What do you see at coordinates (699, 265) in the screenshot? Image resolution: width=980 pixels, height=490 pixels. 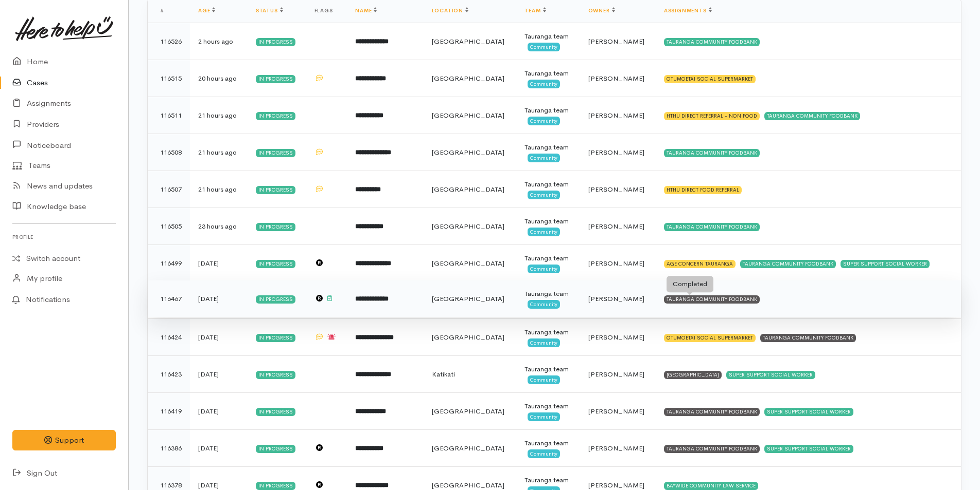 I see `div: AGE CONCERN TAURANGA` at bounding box center [699, 265].